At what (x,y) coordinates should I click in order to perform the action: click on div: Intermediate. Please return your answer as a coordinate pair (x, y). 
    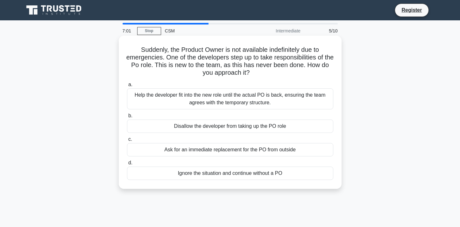
    Looking at the image, I should click on (276, 31).